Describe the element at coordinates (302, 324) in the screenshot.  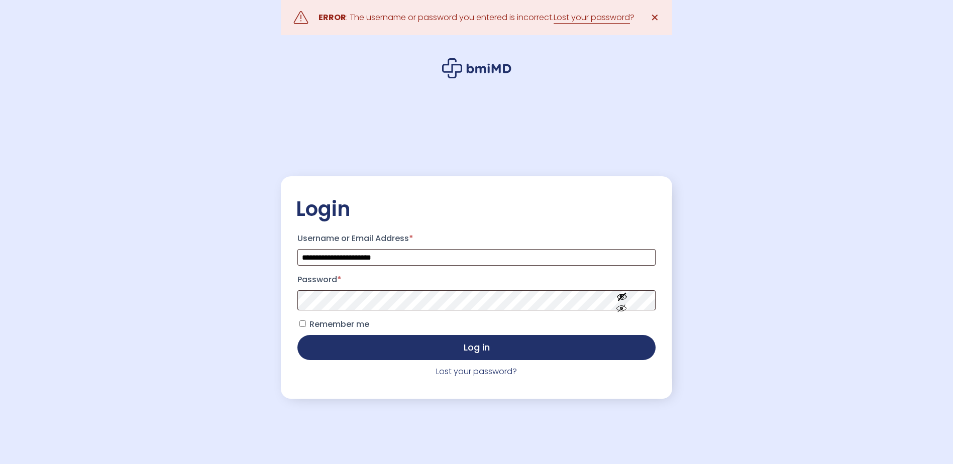
I see `input: Remember me` at that location.